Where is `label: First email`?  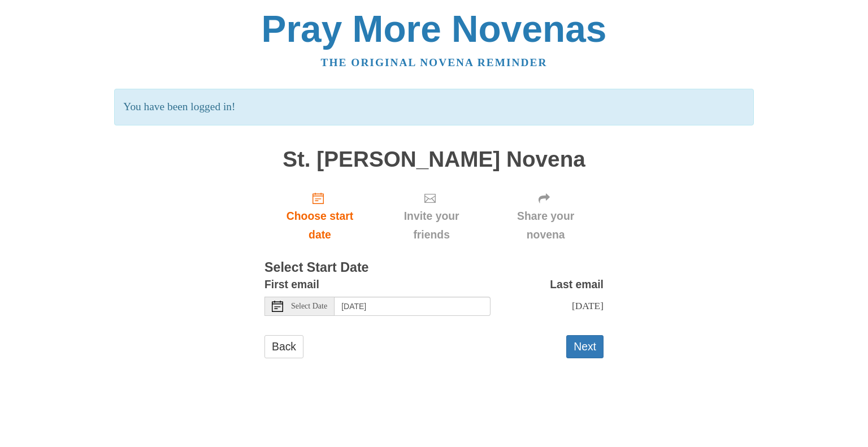
label: First email is located at coordinates (292, 284).